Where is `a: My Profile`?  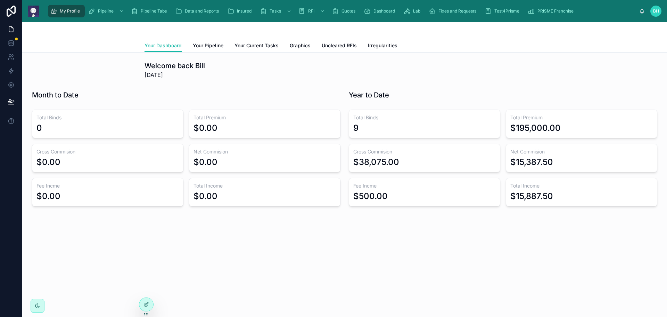 a: My Profile is located at coordinates (66, 11).